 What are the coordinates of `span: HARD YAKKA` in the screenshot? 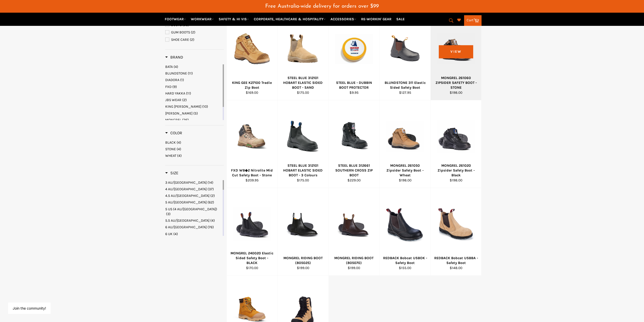 It's located at (175, 93).